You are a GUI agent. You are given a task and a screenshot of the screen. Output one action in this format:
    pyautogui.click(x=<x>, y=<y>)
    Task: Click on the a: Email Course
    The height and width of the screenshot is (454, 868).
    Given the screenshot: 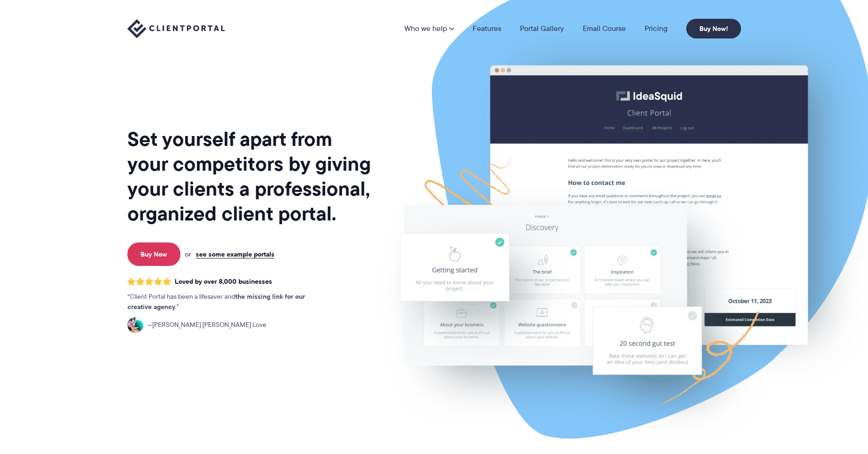 What is the action you would take?
    pyautogui.click(x=604, y=28)
    